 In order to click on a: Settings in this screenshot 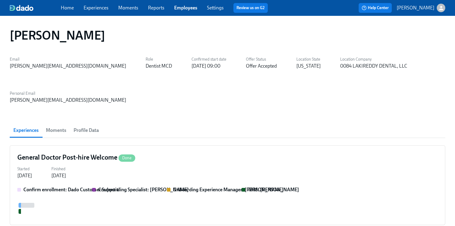, I will do `click(215, 8)`.